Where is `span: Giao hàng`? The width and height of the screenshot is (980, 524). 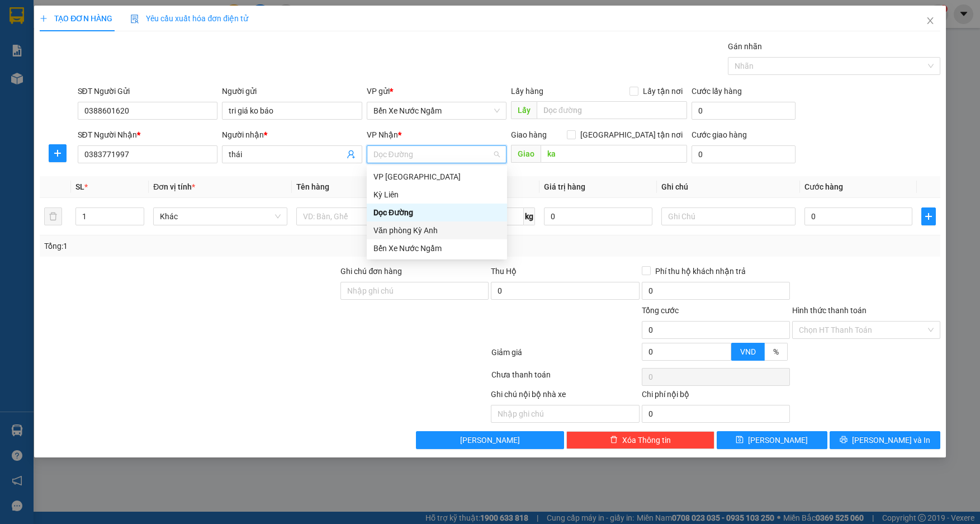 span: Giao hàng is located at coordinates (529, 135).